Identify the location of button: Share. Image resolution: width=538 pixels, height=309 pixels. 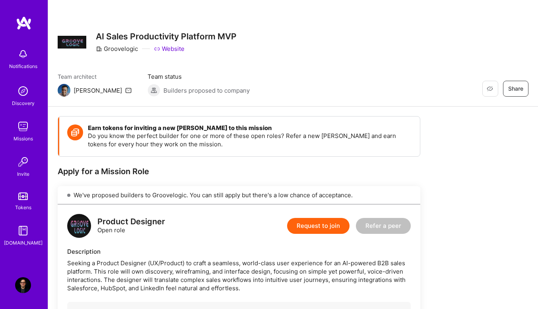
(516, 89).